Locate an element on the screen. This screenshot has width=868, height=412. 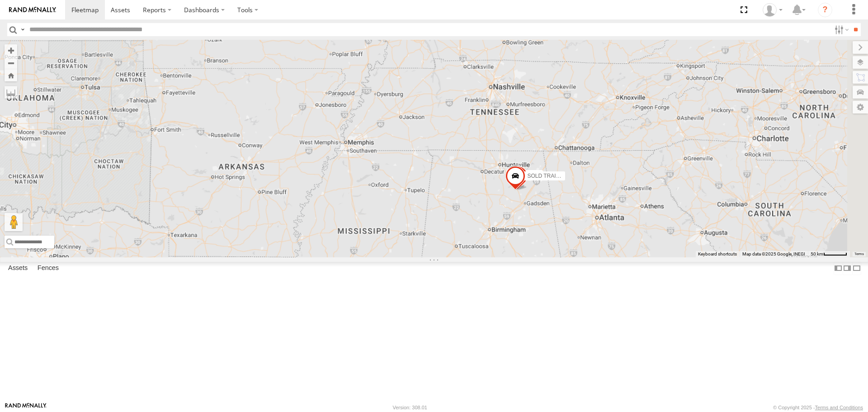
label: Map Settings is located at coordinates (861, 107).